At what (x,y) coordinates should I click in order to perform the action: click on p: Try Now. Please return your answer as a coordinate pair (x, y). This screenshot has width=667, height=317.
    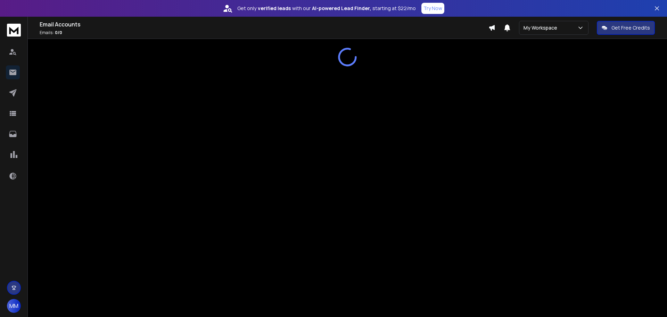
    Looking at the image, I should click on (433, 8).